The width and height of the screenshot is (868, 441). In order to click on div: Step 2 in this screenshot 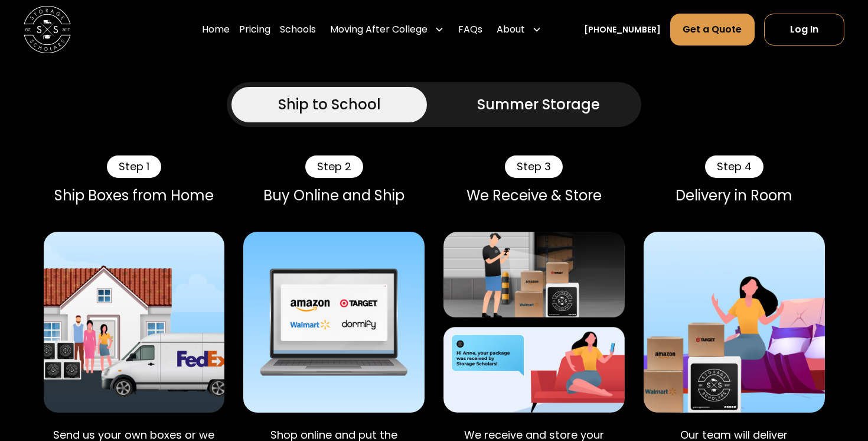, I will do `click(334, 167)`.